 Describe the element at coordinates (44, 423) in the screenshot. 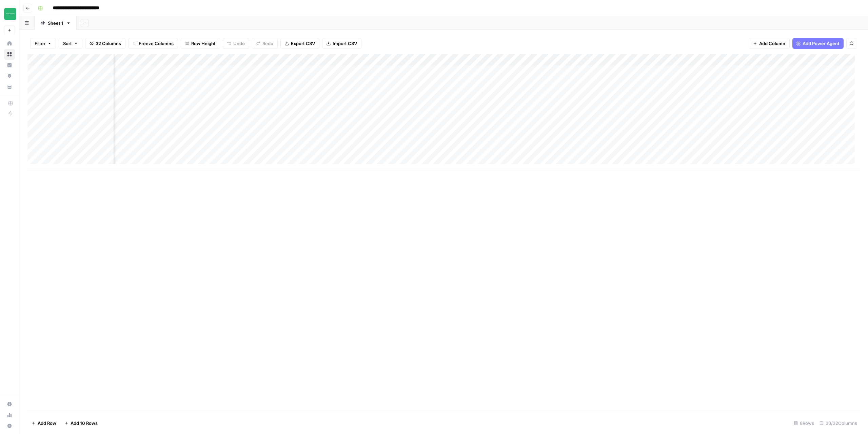

I see `button: Add Row` at that location.